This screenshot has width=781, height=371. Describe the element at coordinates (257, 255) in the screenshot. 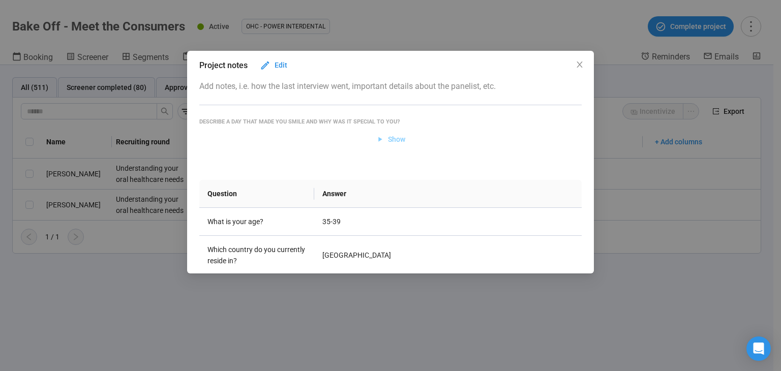

I see `td: Which country do you currently reside in?` at that location.